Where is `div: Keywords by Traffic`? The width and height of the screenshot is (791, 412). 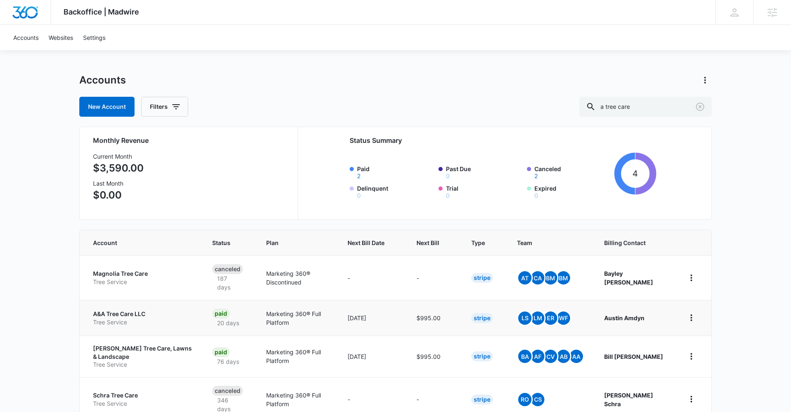 div: Keywords by Traffic is located at coordinates (116, 52).